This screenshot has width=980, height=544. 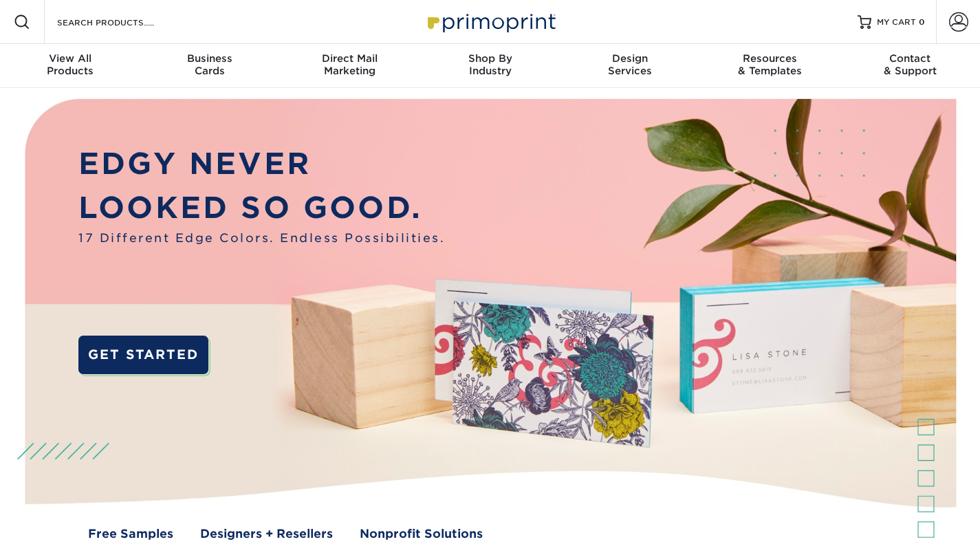 I want to click on span: Design, so click(x=630, y=59).